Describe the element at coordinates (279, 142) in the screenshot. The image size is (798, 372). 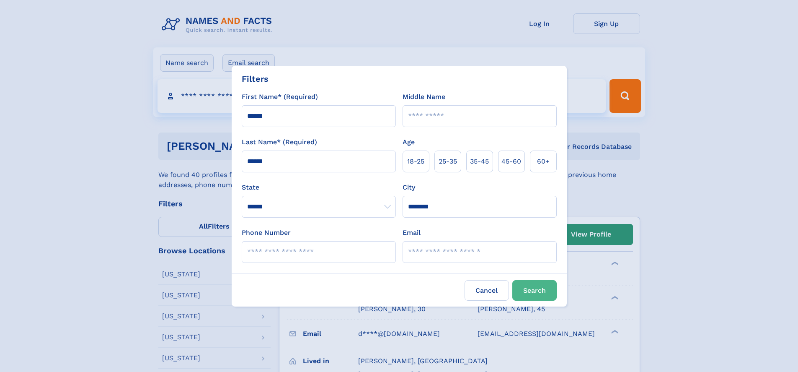
I see `label: Last Name* (Required)` at that location.